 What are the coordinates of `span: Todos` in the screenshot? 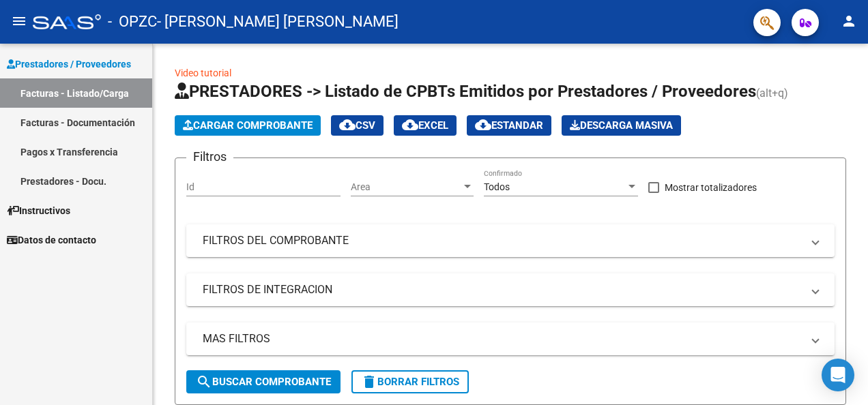 It's located at (497, 187).